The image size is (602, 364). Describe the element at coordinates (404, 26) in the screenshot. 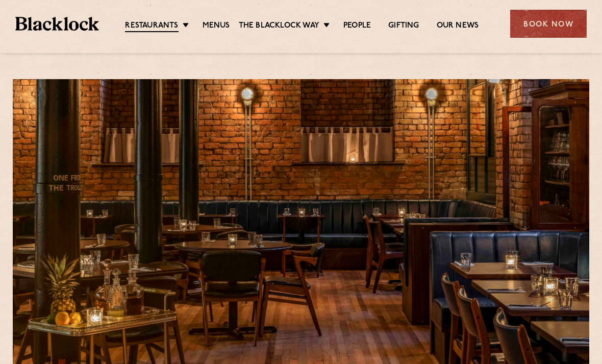

I see `a: Gifting` at that location.